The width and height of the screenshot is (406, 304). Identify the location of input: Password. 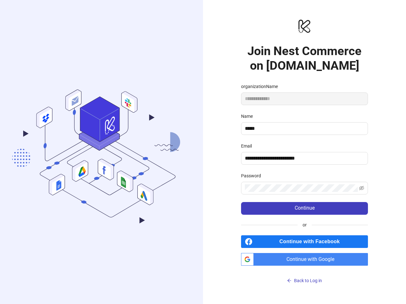
(301, 188).